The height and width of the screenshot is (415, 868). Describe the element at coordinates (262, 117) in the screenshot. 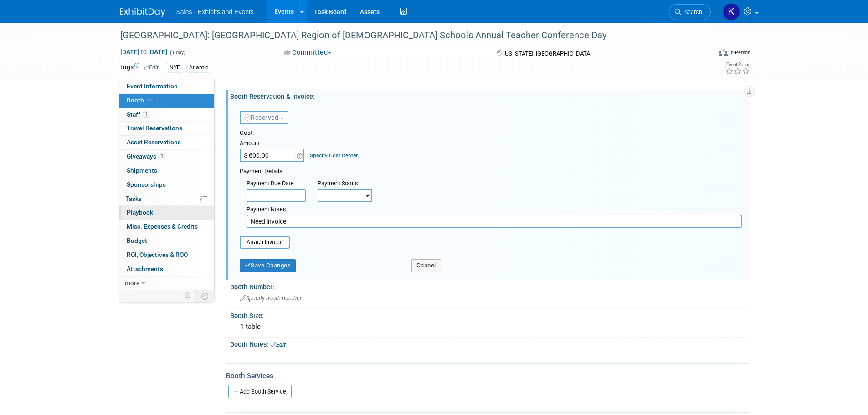

I see `span: Reserved` at that location.